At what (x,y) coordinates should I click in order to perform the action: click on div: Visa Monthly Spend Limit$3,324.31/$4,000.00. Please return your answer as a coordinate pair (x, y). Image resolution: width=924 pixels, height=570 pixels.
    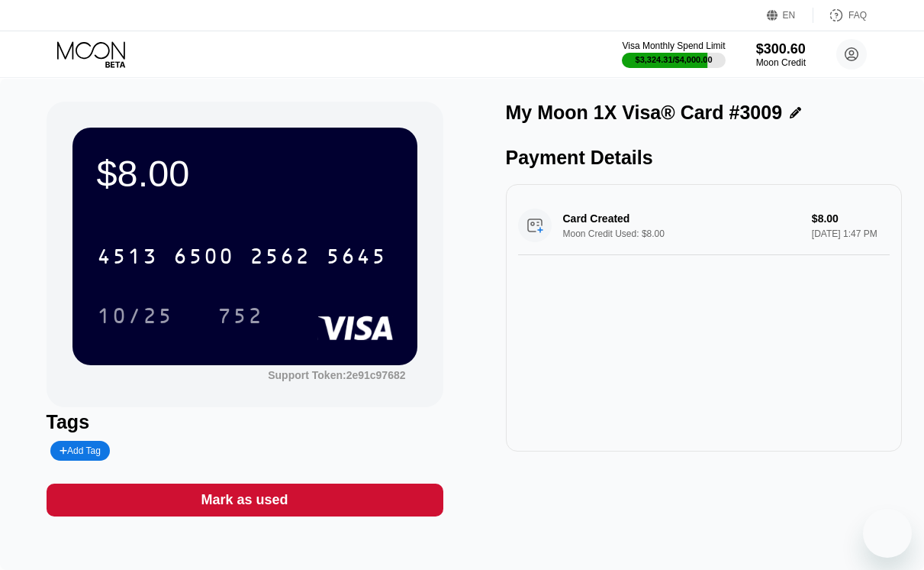
    Looking at the image, I should click on (673, 54).